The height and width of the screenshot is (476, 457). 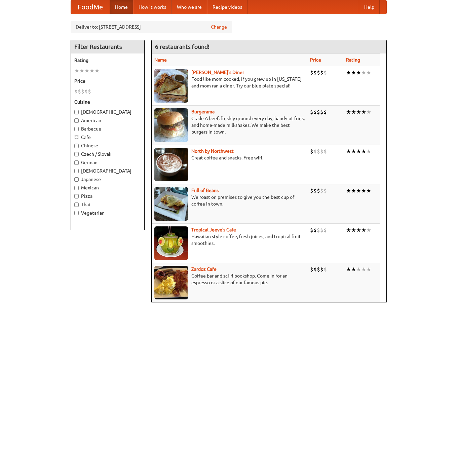 I want to click on a: Rating, so click(x=354, y=60).